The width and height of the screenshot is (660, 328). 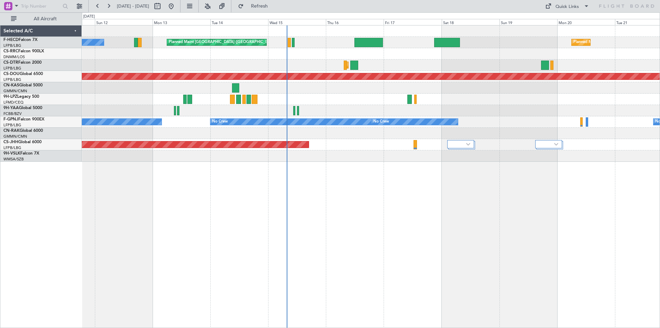 I want to click on div: Mon 20, so click(x=586, y=22).